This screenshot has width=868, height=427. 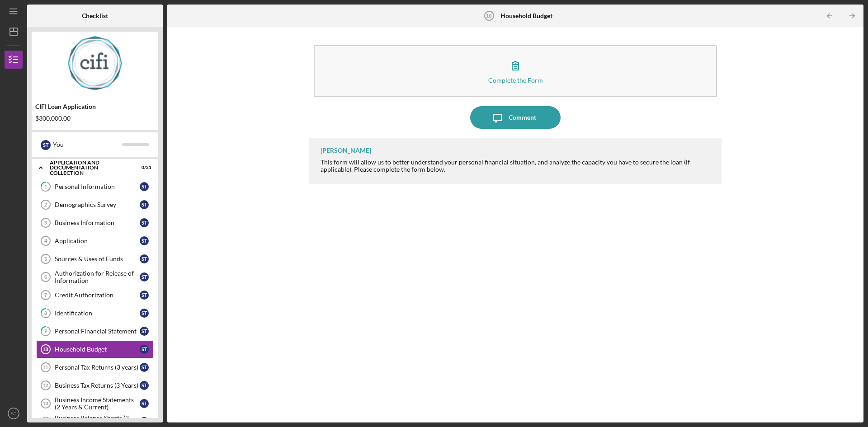 I want to click on tspan: 5, so click(x=46, y=259).